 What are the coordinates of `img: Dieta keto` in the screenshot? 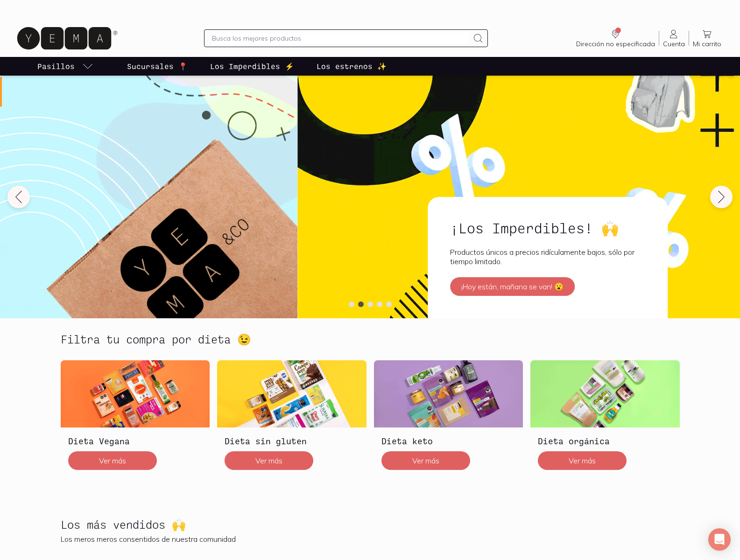 It's located at (449, 394).